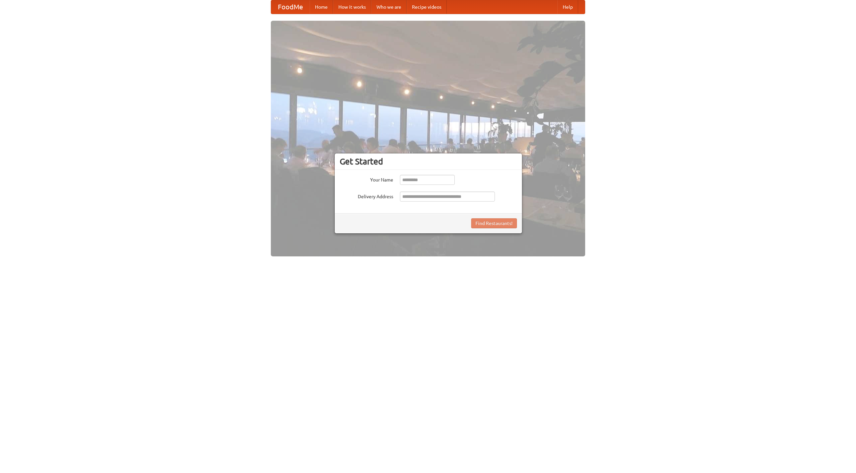 The height and width of the screenshot is (473, 856). I want to click on label: Your Name, so click(366, 179).